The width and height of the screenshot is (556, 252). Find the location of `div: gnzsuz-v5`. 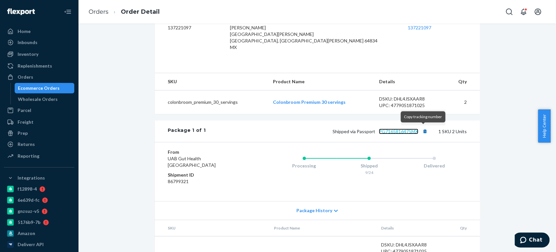

div: gnzsuz-v5 is located at coordinates (28, 211).